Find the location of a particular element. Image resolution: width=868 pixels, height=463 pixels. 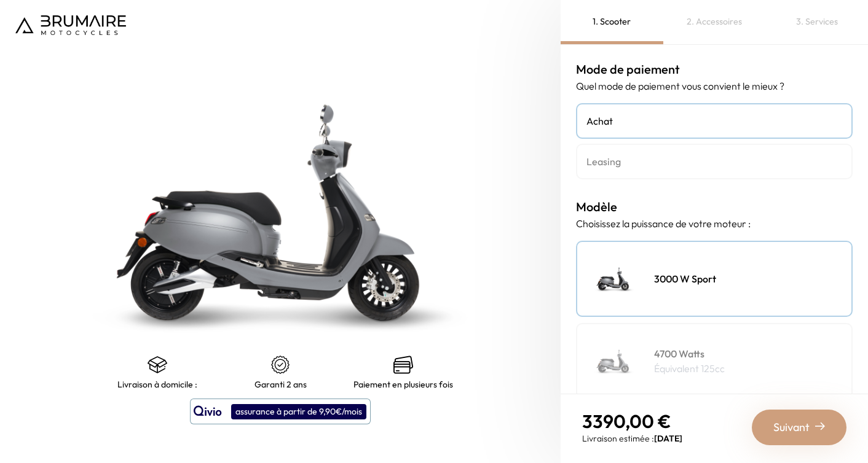

img: Logo de Brumaire is located at coordinates (71, 25).